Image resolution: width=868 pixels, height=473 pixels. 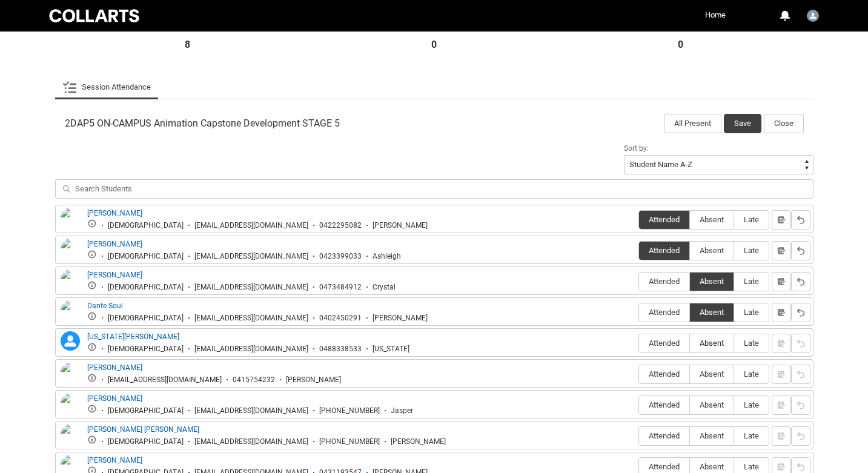 I want to click on button: All Present, so click(x=692, y=124).